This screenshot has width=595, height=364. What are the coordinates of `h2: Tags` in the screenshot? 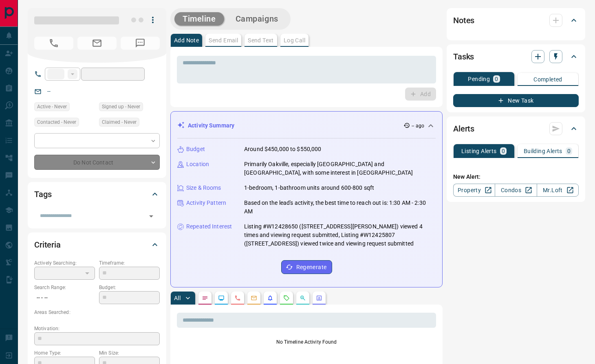 It's located at (43, 194).